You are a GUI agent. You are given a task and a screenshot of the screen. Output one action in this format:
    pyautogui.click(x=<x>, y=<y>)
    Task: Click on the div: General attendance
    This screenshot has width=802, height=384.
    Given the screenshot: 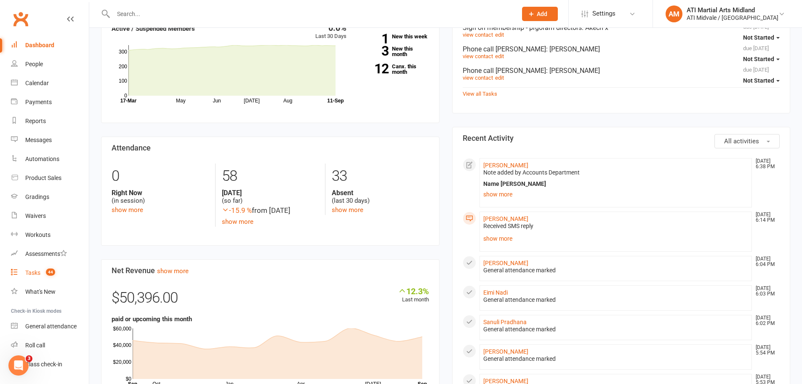 What is the action you would take?
    pyautogui.click(x=51, y=326)
    